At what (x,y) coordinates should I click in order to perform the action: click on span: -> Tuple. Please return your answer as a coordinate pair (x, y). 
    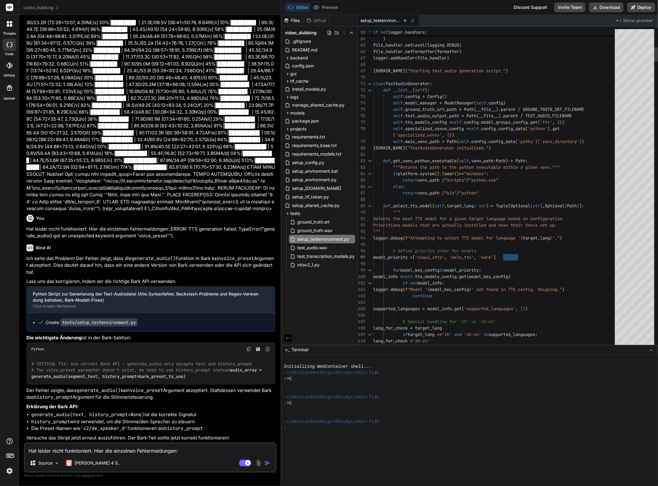
    Looking at the image, I should click on (498, 206).